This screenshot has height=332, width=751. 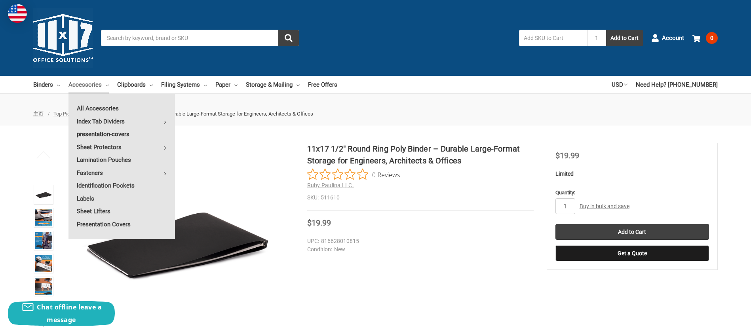 I want to click on a: Buy in bulk and save, so click(x=604, y=206).